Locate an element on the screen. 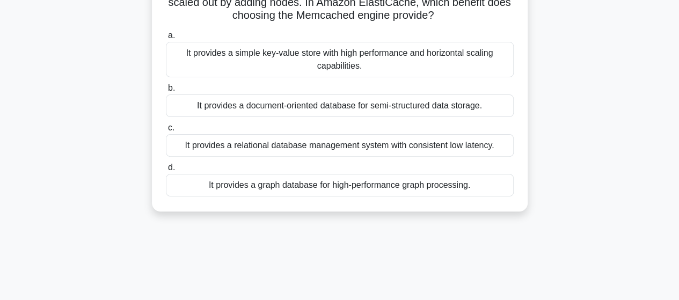  span: a. is located at coordinates (171, 35).